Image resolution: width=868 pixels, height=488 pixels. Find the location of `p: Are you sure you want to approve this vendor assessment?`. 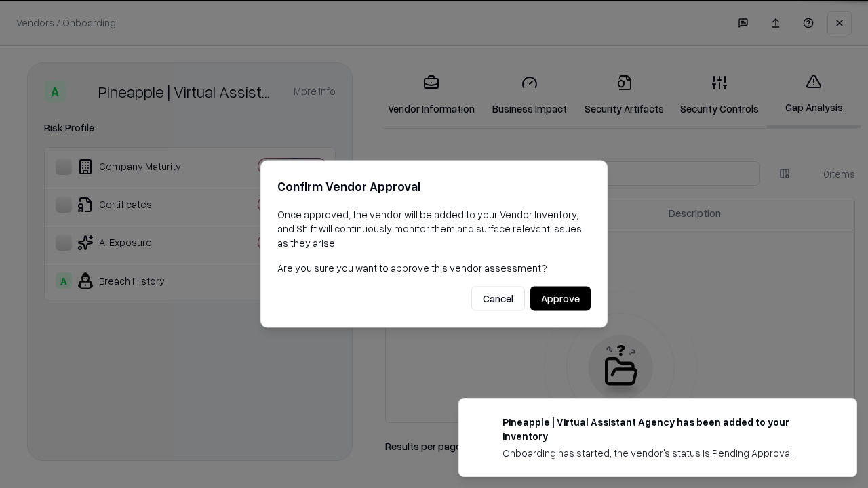

p: Are you sure you want to approve this vendor assessment? is located at coordinates (434, 268).